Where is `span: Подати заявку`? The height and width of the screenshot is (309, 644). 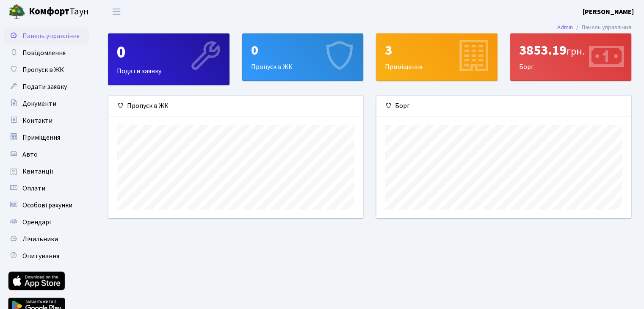 span: Подати заявку is located at coordinates (44, 87).